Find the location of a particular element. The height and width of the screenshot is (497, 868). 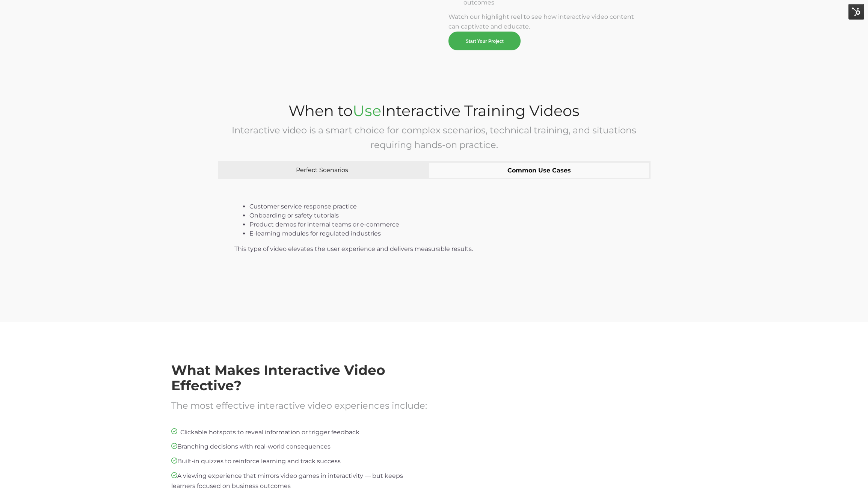

span: Use is located at coordinates (367, 111).